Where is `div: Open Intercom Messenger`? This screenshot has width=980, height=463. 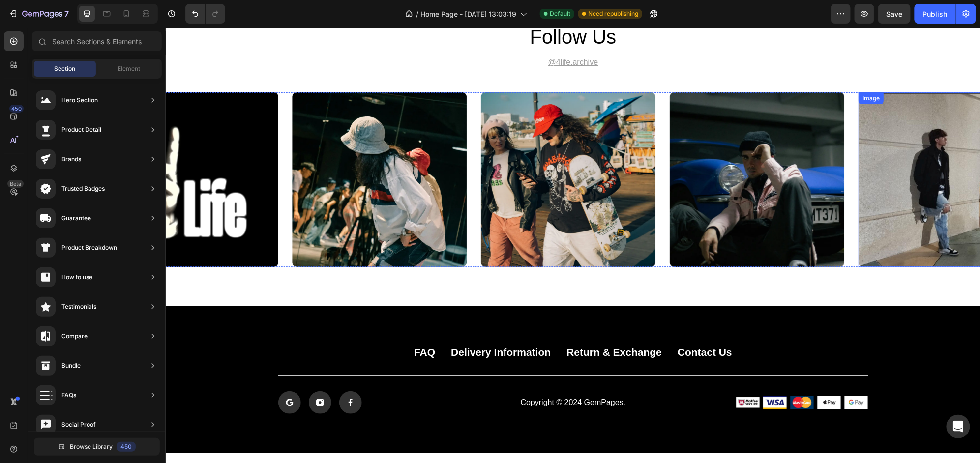 div: Open Intercom Messenger is located at coordinates (958, 427).